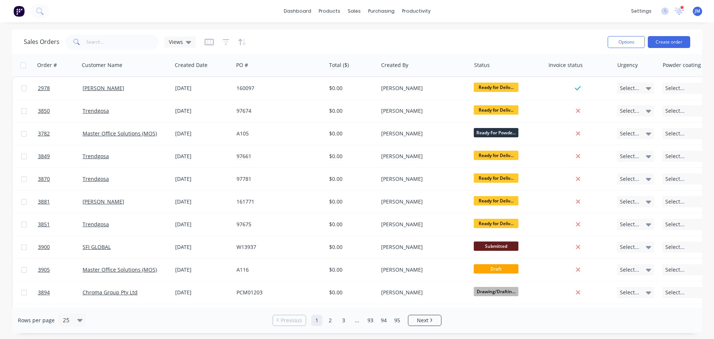 This screenshot has width=714, height=339. I want to click on div: W13937, so click(278, 247).